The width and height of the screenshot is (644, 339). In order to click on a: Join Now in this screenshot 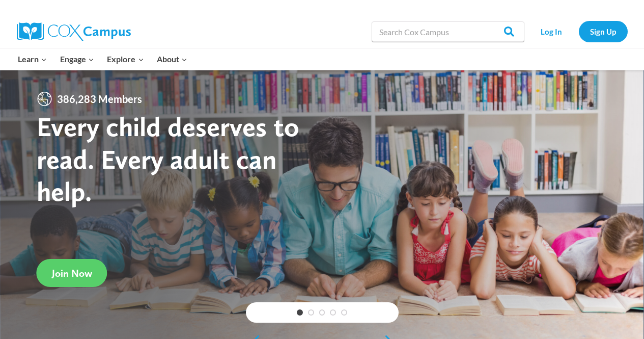, I will do `click(72, 273)`.